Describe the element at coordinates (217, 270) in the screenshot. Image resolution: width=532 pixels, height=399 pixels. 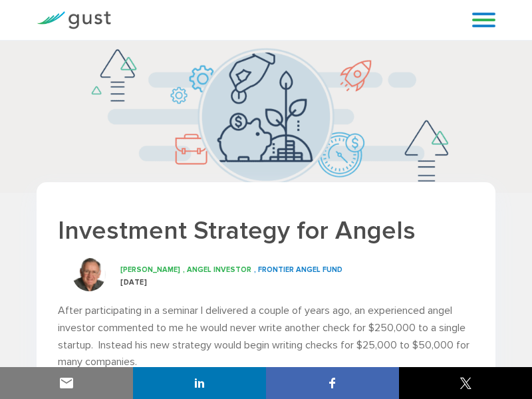
I see `span: , Angel Investor` at that location.